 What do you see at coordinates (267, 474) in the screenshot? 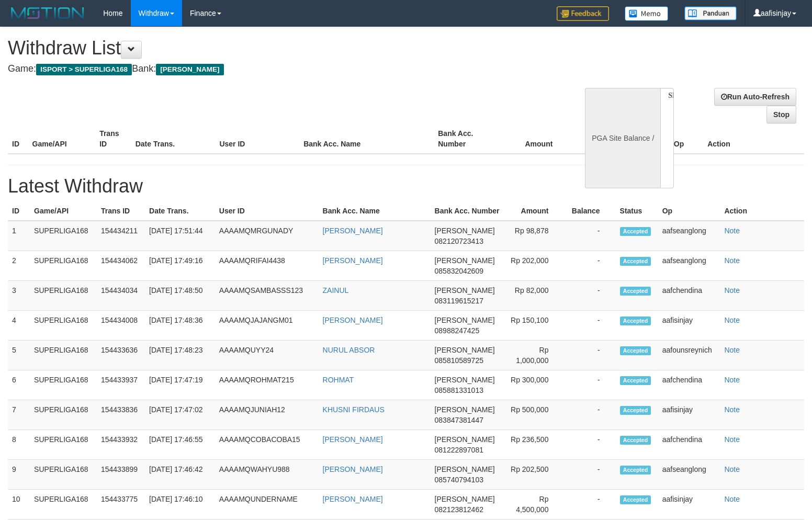
I see `td: AAAAMQWAHYU988` at bounding box center [267, 474].